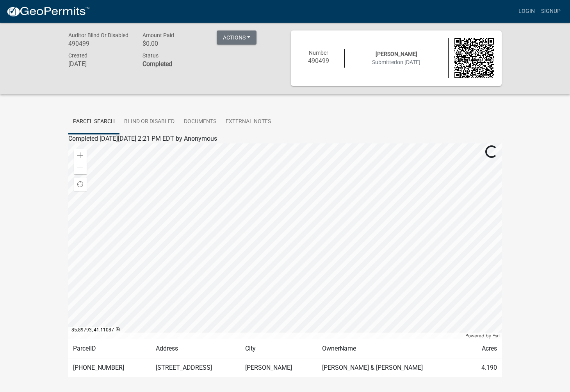 This screenshot has height=392, width=570. Describe the element at coordinates (475, 58) in the screenshot. I see `img: QR code` at that location.